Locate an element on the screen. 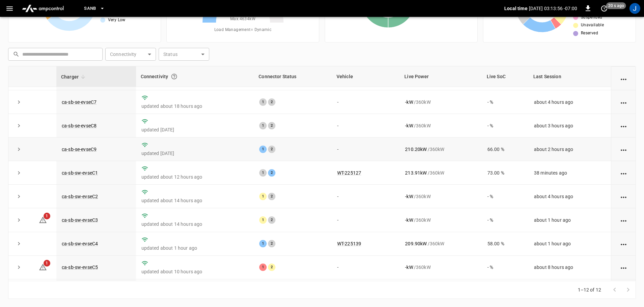 This screenshot has width=644, height=307. th: Live SoC is located at coordinates (505, 76).